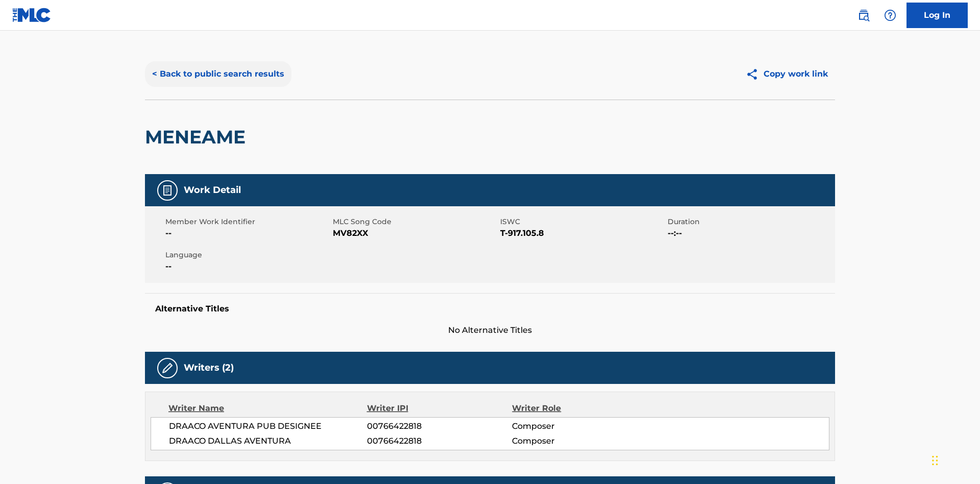  I want to click on span: T-917.105.8, so click(582, 233).